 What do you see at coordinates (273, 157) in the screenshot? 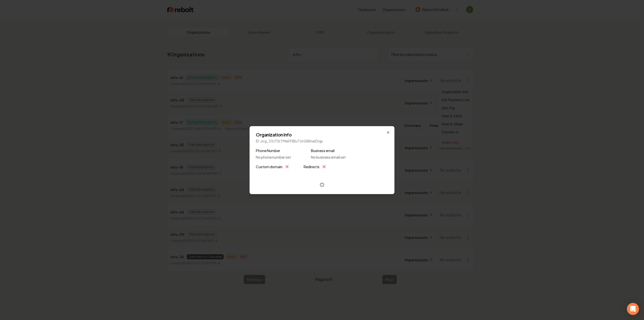
I see `span: No phone number set` at bounding box center [273, 157].